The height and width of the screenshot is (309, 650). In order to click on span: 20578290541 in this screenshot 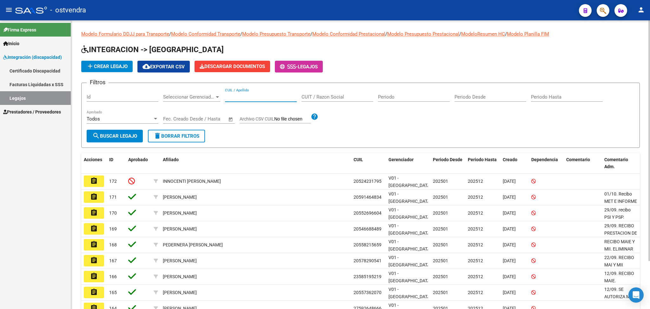, I will do `click(368, 260)`.